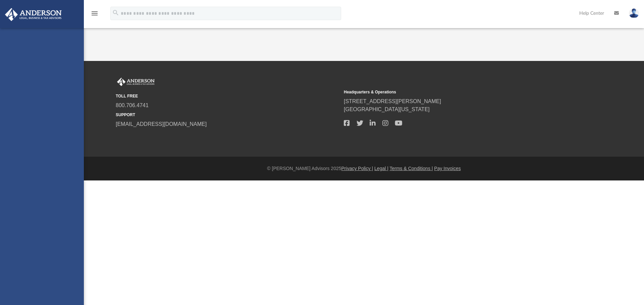 This screenshot has height=305, width=644. I want to click on a: 800.706.4741, so click(132, 105).